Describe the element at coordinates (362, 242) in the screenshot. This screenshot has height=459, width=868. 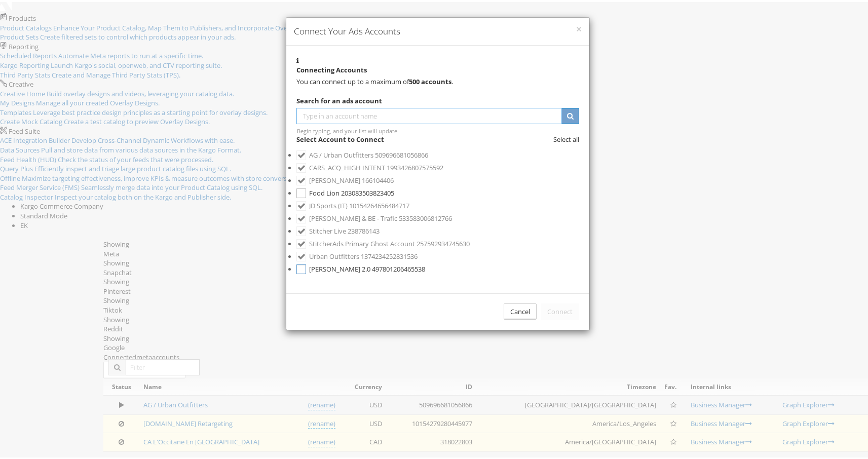
I see `span: StitcherAds Primary Ghost Account` at that location.